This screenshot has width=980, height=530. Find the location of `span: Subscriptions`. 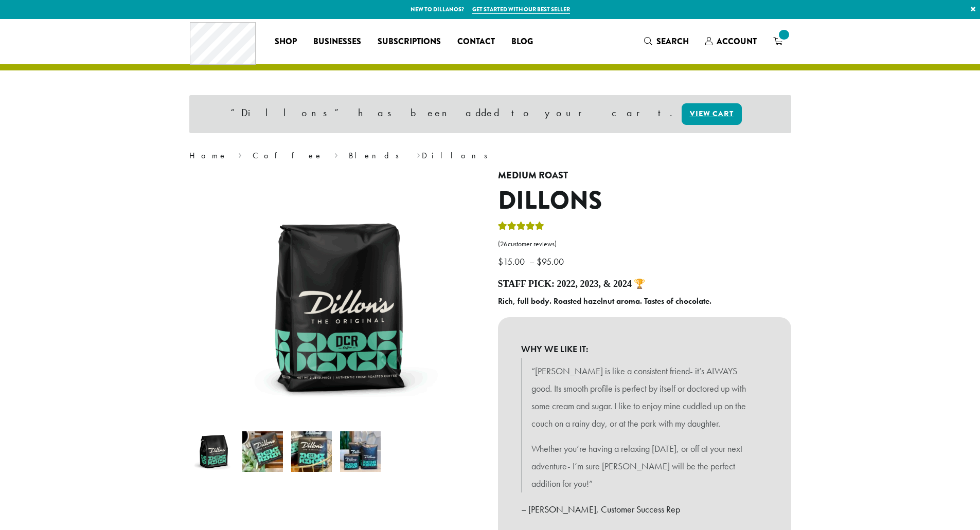

span: Subscriptions is located at coordinates (409, 42).